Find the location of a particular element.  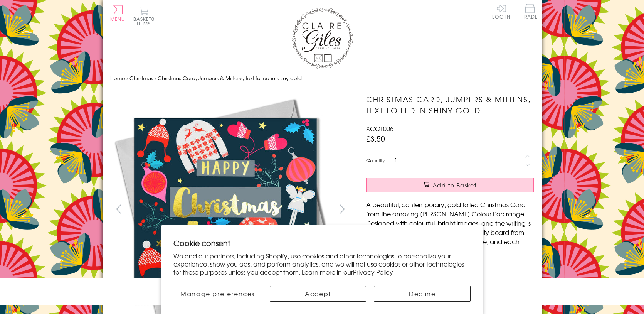

span: Manage preferences is located at coordinates (217, 294).